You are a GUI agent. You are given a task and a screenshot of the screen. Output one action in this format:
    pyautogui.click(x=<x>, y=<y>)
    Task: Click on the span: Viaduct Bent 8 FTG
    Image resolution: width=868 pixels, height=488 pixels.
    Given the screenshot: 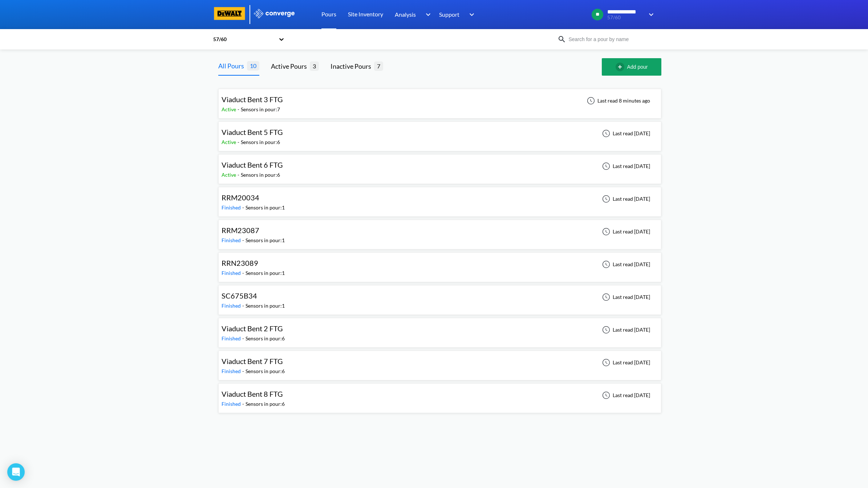 What is the action you would take?
    pyautogui.click(x=252, y=393)
    